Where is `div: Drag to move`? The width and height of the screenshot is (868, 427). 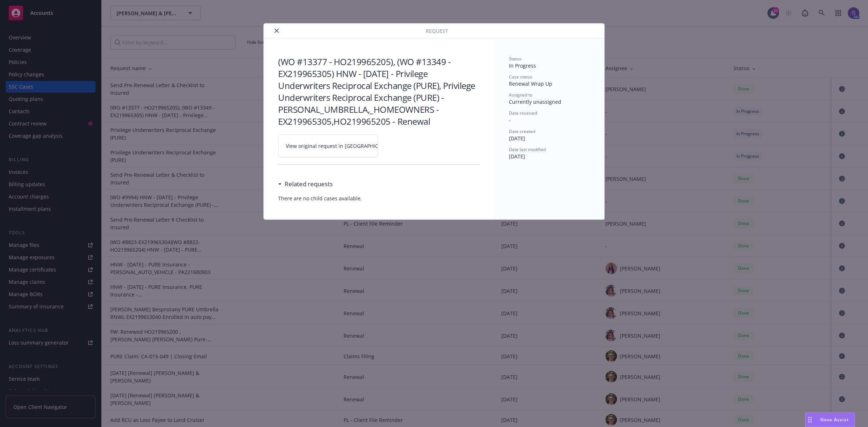 div: Drag to move is located at coordinates (810, 420).